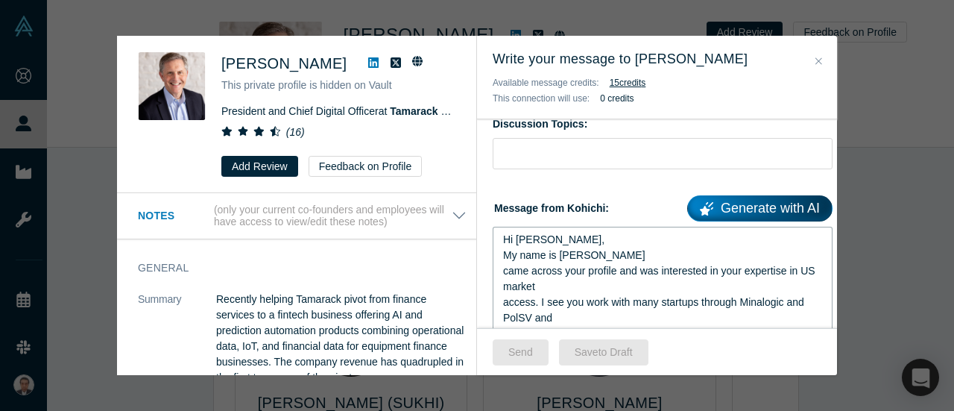 The image size is (954, 411). Describe the element at coordinates (291, 268) in the screenshot. I see `h3: General` at that location.